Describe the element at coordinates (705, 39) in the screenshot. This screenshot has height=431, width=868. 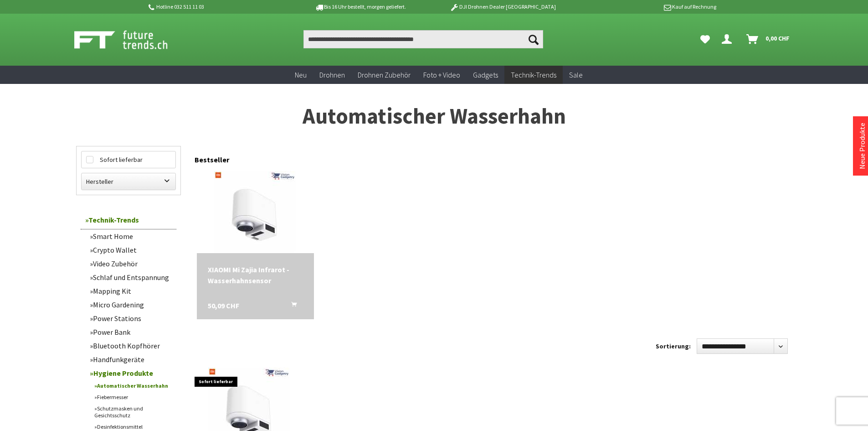
I see `a: Meine Favoriten` at that location.